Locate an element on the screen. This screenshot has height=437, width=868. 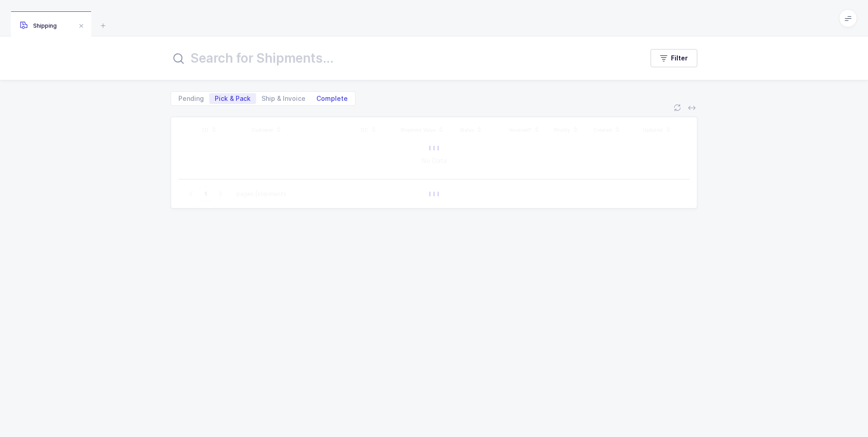
span: Pending is located at coordinates (192, 99).